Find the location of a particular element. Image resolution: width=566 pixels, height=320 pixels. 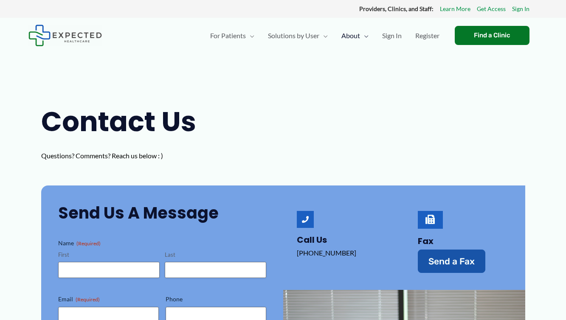

div: Find a Clinic is located at coordinates (492, 35).